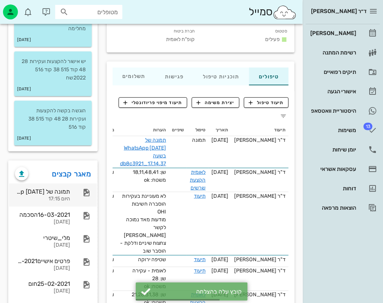 The width and height of the screenshot is (383, 303). Describe the element at coordinates (343, 169) in the screenshot. I see `a: עסקאות אשראי` at that location.